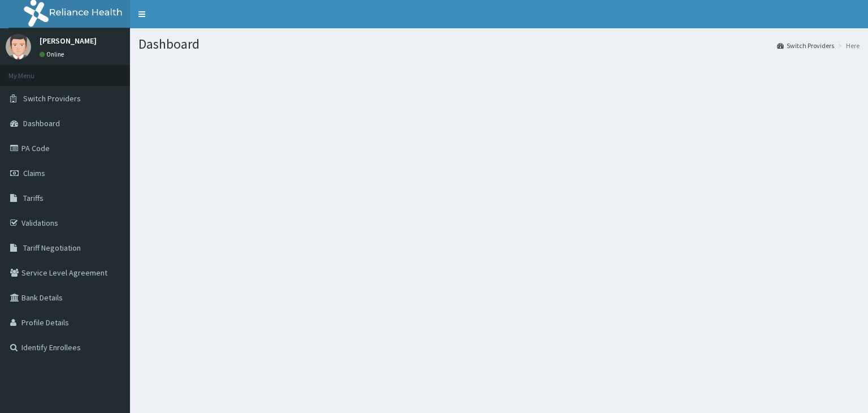  What do you see at coordinates (499, 44) in the screenshot?
I see `h1: Dashboard` at bounding box center [499, 44].